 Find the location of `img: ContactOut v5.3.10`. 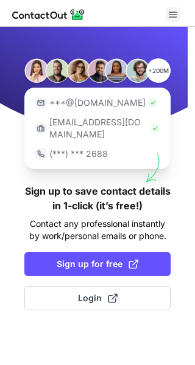

img: ContactOut v5.3.10 is located at coordinates (49, 15).